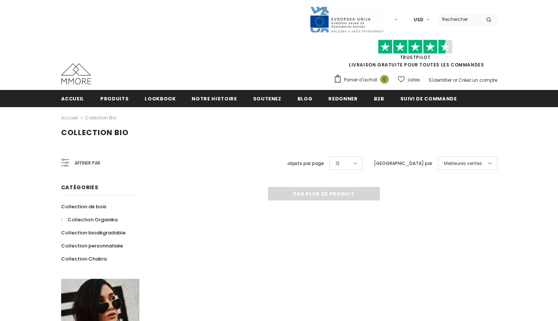 The image size is (558, 321). What do you see at coordinates (73, 98) in the screenshot?
I see `span: Accueil` at bounding box center [73, 98].